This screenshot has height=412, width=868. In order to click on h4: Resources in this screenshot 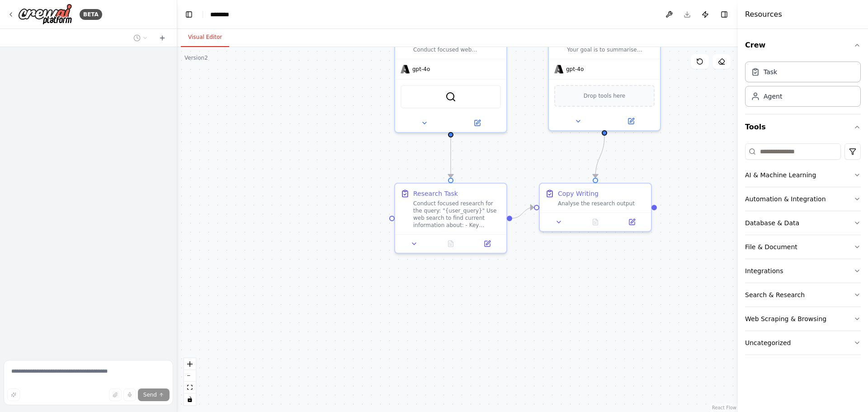, I will do `click(764, 14)`.